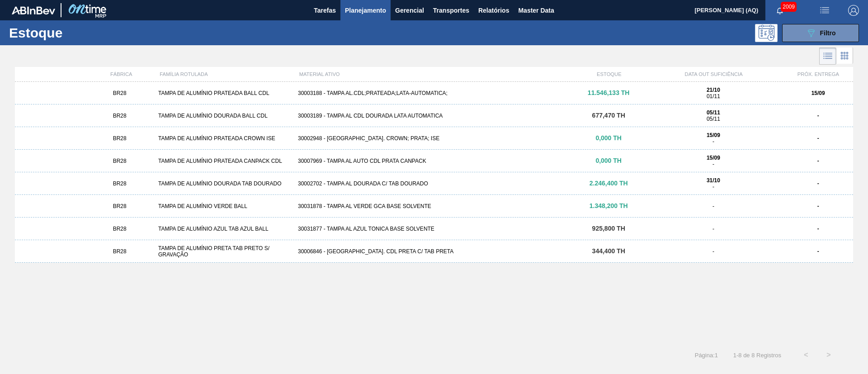 The width and height of the screenshot is (868, 374). What do you see at coordinates (434, 206) in the screenshot?
I see `div: 30031878 - TAMPA AL VERDE GCA BASE SOLVENTE` at bounding box center [434, 206].